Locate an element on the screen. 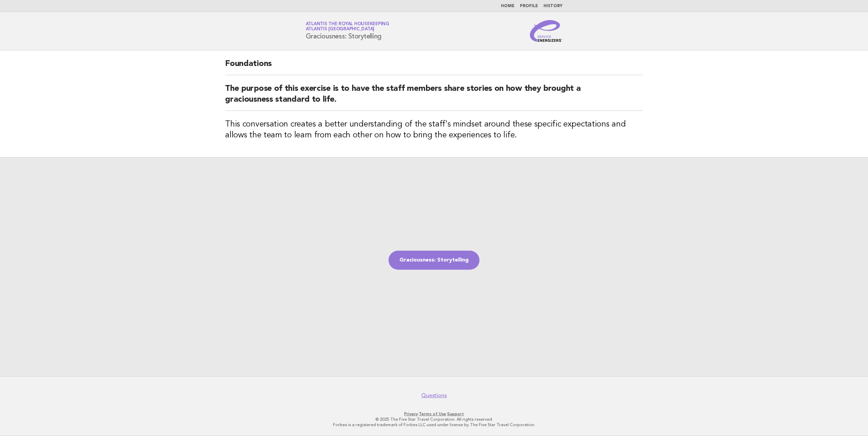  p: © 2025 The Five Star Travel Corporation. All rights reserved. is located at coordinates (434, 419).